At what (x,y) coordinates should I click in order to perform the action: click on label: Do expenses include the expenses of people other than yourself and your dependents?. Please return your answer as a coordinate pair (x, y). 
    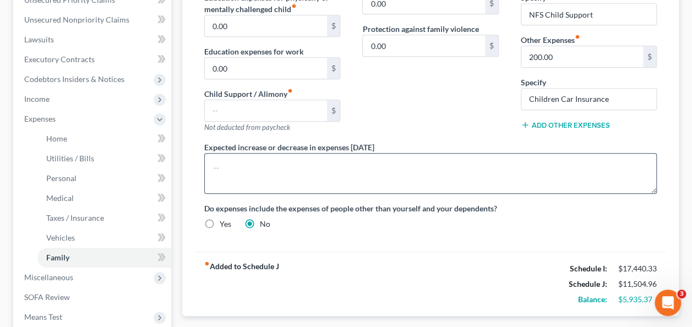
    Looking at the image, I should click on (430, 208).